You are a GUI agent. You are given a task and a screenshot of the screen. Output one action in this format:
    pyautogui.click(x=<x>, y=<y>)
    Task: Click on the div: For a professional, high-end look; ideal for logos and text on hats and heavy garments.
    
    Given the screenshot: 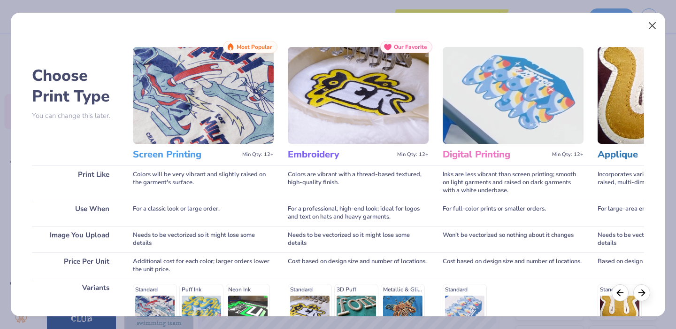 What is the action you would take?
    pyautogui.click(x=358, y=213)
    